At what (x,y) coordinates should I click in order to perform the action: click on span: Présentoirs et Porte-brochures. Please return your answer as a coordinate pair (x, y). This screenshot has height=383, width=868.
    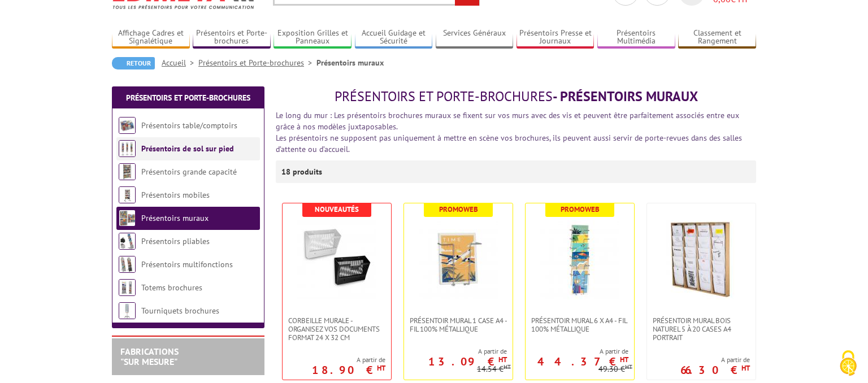
    Looking at the image, I should click on (443, 96).